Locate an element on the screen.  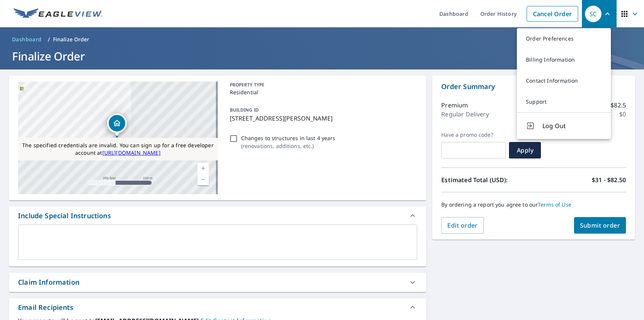
span: Apply is located at coordinates (525, 150).